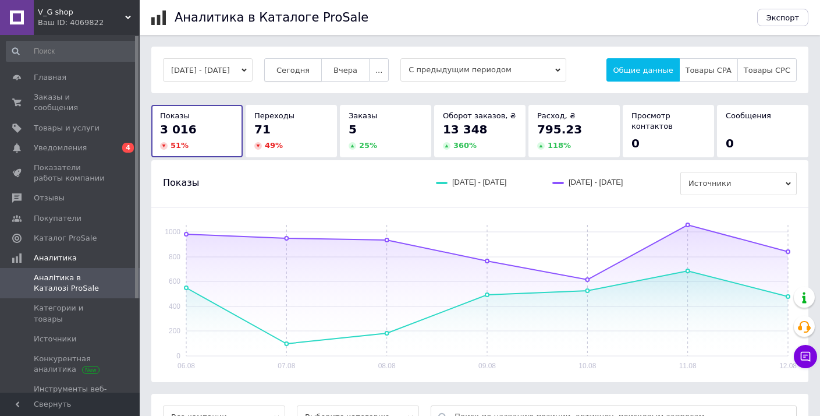 This screenshot has height=416, width=820. I want to click on span: Показатели работы компании, so click(70, 173).